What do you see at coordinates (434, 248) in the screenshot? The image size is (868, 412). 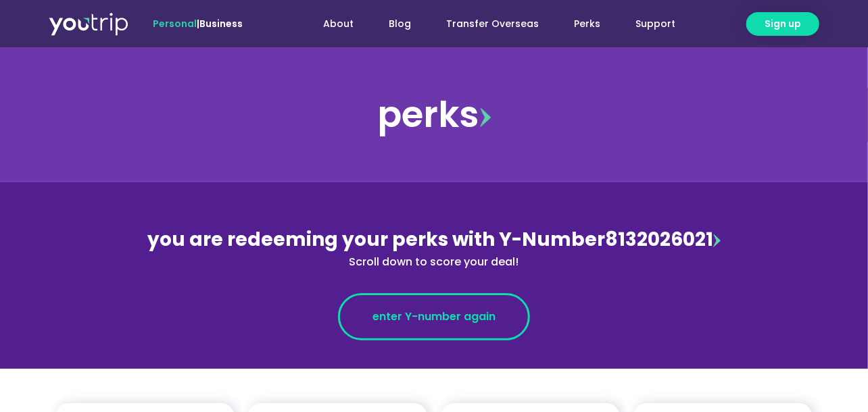 I see `div: 8132026021` at bounding box center [434, 248].